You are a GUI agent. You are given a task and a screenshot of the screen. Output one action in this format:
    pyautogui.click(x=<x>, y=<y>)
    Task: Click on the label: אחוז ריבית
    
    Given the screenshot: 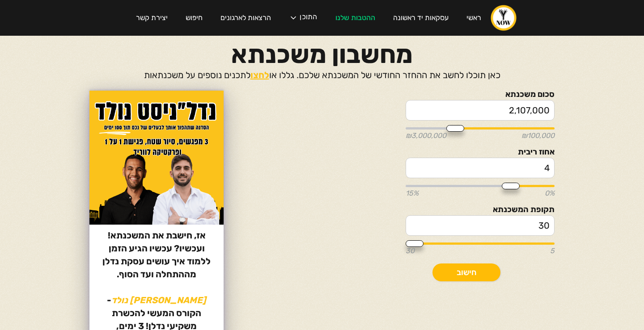 What is the action you would take?
    pyautogui.click(x=480, y=152)
    